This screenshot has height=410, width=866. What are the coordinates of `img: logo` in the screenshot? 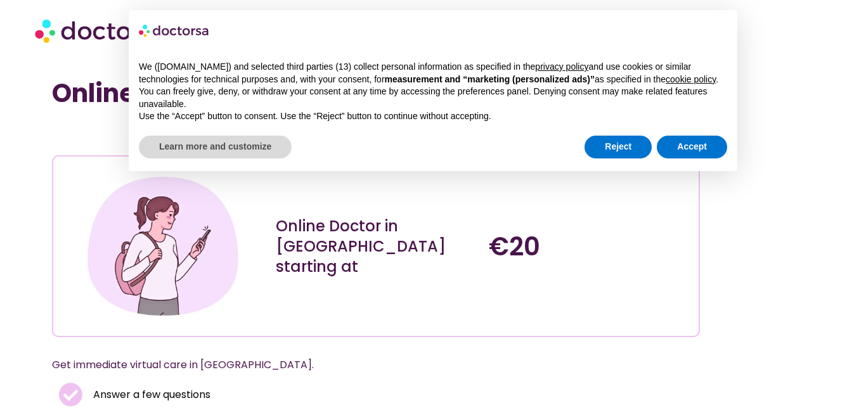 It's located at (174, 30).